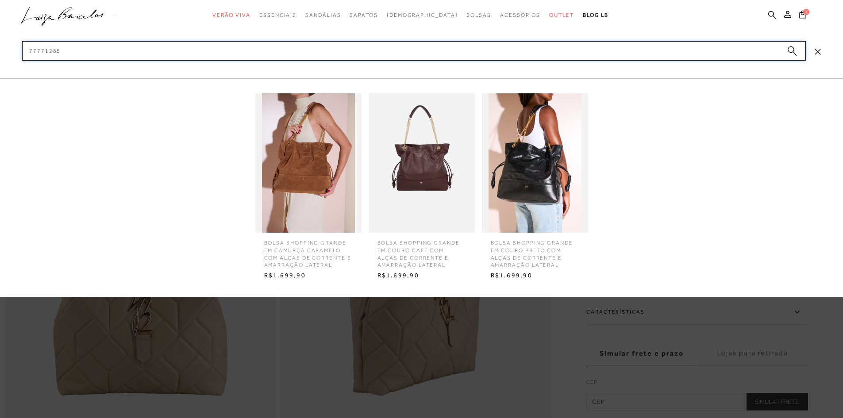 The width and height of the screenshot is (843, 418). Describe the element at coordinates (308, 188) in the screenshot. I see `a: BOLSA SHOPPING GRANDE EM CAMURÇA CARAMELO COM ALÇAS DE CORRENTE E AMARRAÇÃO LATERAL BOLSA SHOPPIN...` at that location.